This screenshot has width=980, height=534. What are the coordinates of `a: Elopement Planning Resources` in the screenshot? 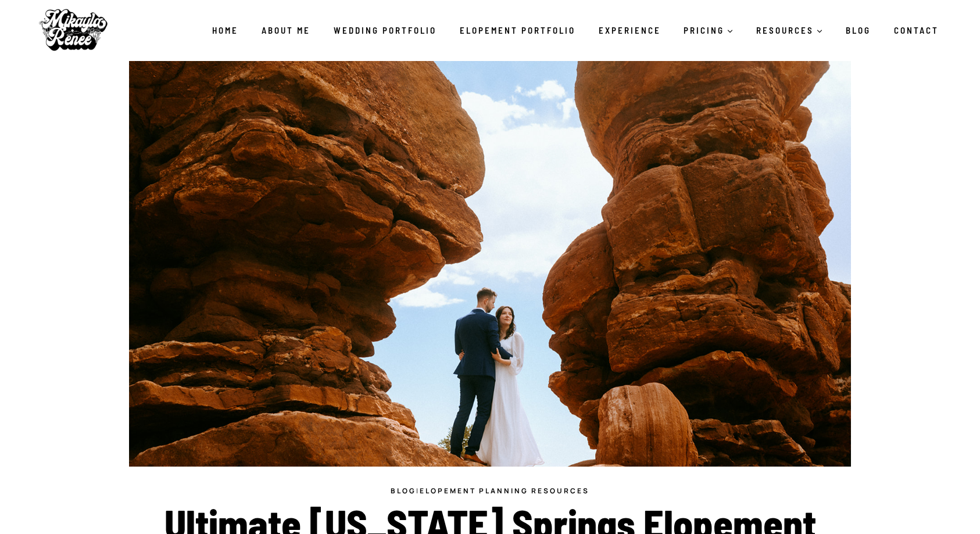 It's located at (504, 491).